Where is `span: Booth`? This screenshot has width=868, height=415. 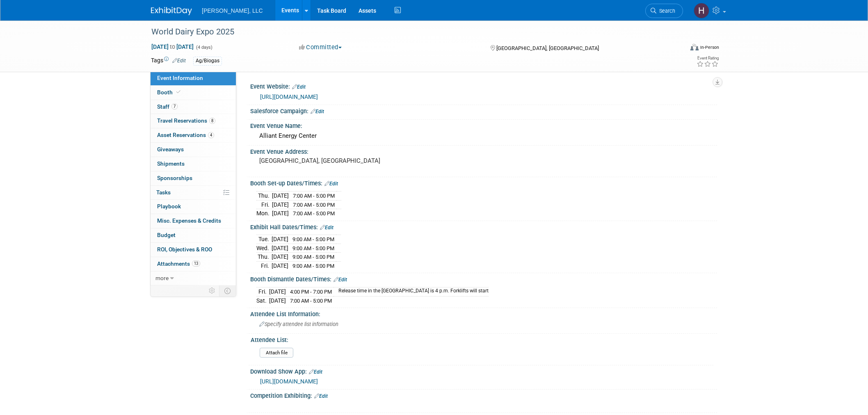
span: Booth is located at coordinates (170, 93).